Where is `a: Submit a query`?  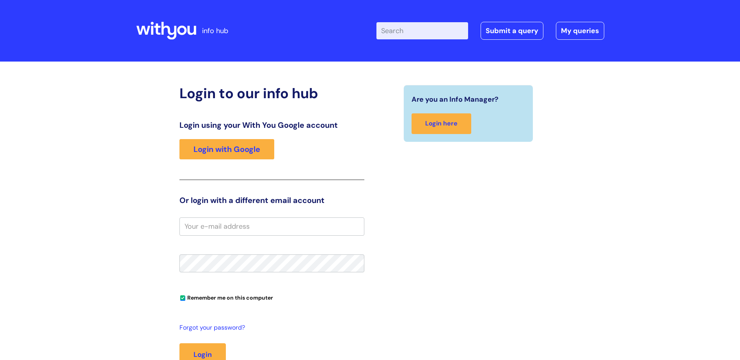 a: Submit a query is located at coordinates (512, 31).